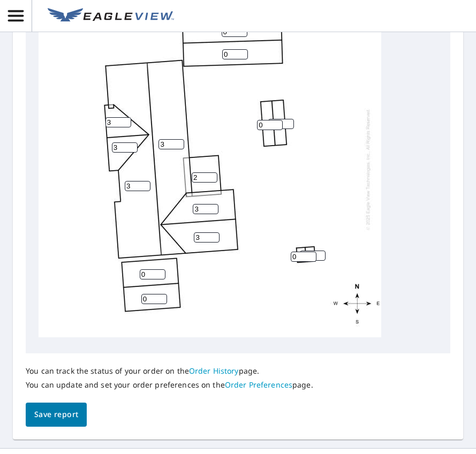 The width and height of the screenshot is (476, 454). What do you see at coordinates (111, 16) in the screenshot?
I see `a: EV Logo` at bounding box center [111, 16].